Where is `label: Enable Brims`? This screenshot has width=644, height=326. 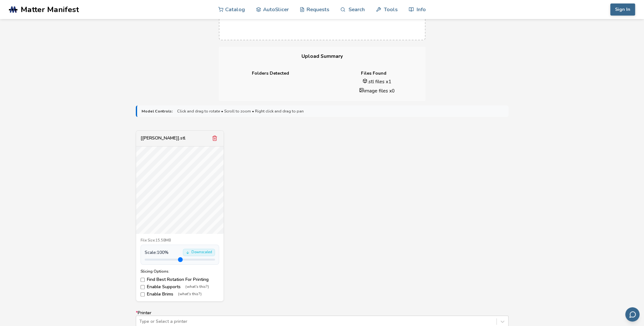 label: Enable Brims is located at coordinates (180, 294).